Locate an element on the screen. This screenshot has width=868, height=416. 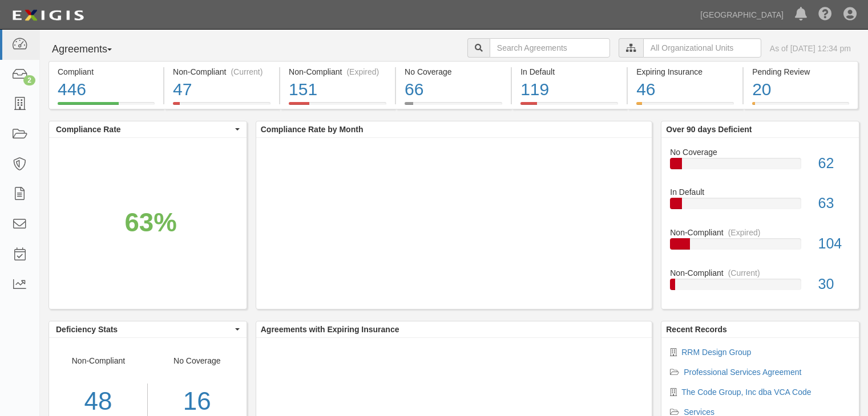
a: No Coverage62 is located at coordinates (760, 167).